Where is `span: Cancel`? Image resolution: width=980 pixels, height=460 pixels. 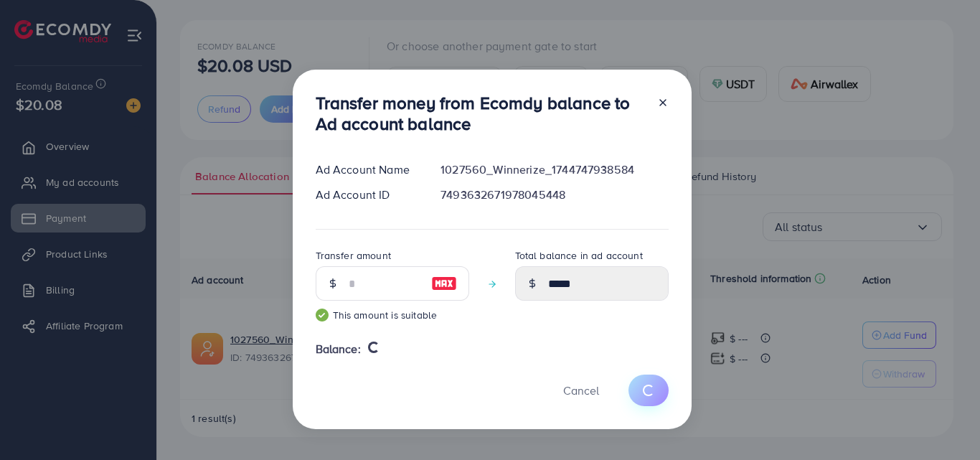
span: Cancel is located at coordinates (581, 390).